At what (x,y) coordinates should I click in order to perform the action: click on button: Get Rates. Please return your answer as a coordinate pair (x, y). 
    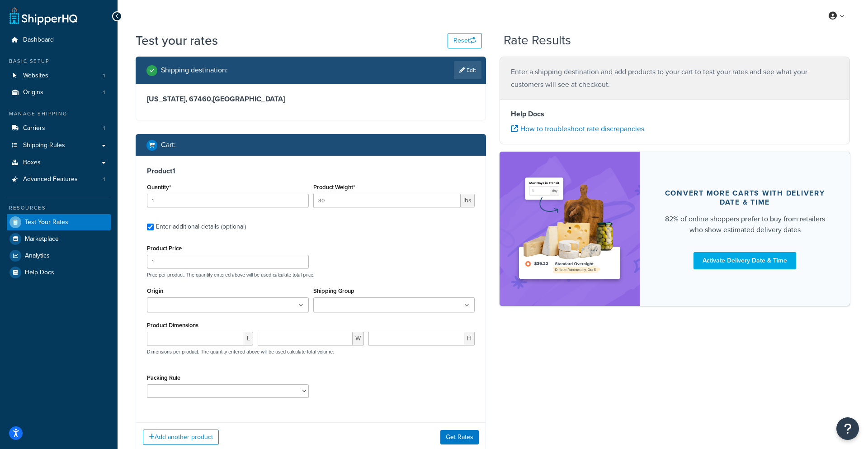
    Looking at the image, I should click on (460, 437).